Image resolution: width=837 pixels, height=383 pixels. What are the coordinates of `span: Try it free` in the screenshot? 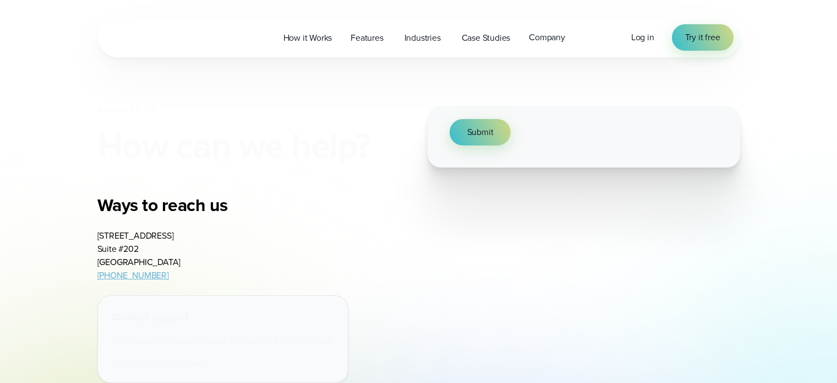 It's located at (703, 37).